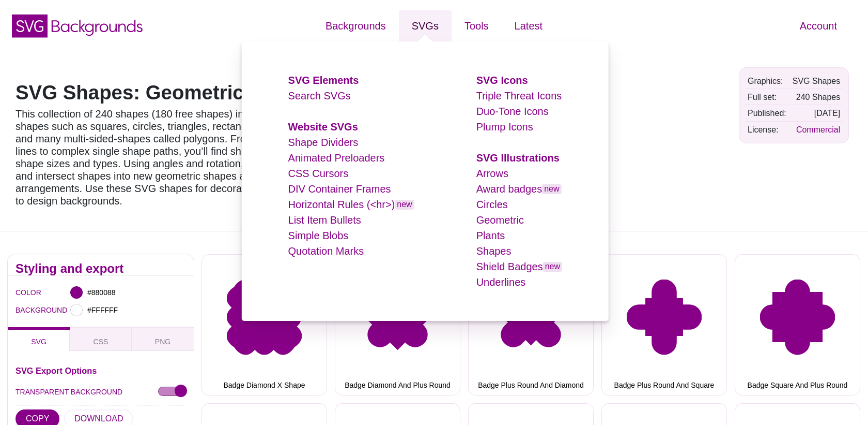 The height and width of the screenshot is (425, 868). Describe the element at coordinates (519, 96) in the screenshot. I see `a: Triple Threat Icons` at that location.